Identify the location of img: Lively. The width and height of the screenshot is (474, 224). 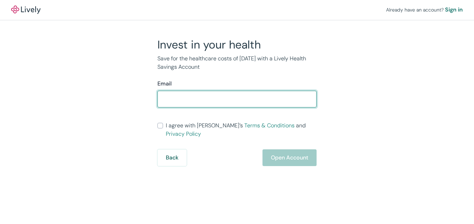
(26, 10).